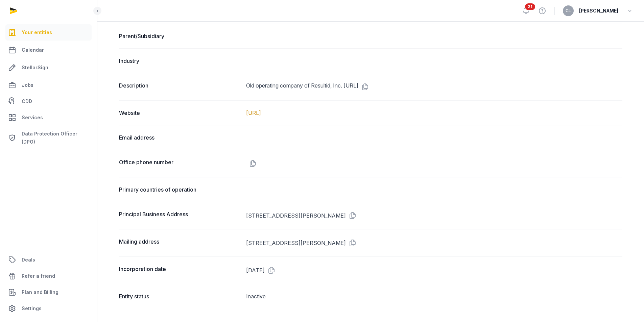 Image resolution: width=644 pixels, height=322 pixels. I want to click on span: Your entities, so click(37, 33).